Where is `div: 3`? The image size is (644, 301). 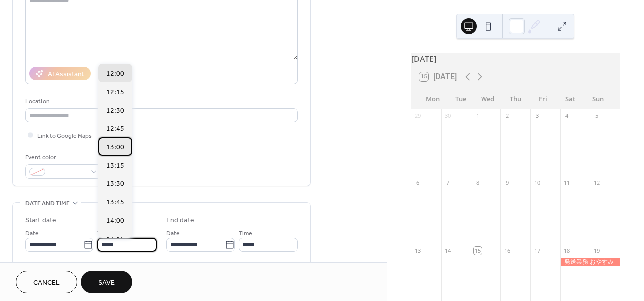
div: 3 is located at coordinates (536, 115).